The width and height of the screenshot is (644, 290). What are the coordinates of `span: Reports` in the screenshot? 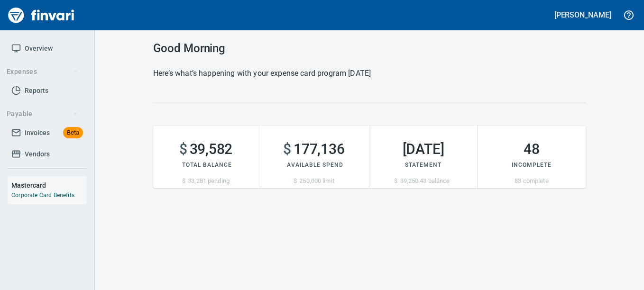 It's located at (36, 90).